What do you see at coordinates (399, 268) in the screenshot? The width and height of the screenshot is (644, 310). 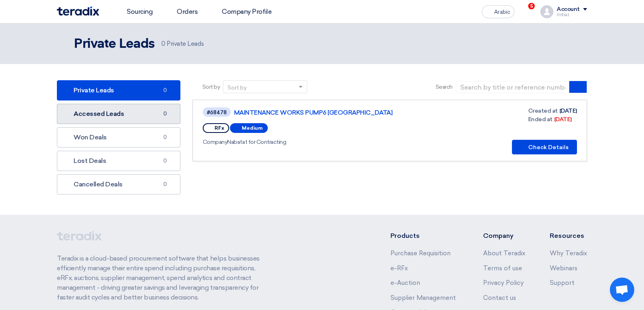 I see `font: e-RFx` at bounding box center [399, 268].